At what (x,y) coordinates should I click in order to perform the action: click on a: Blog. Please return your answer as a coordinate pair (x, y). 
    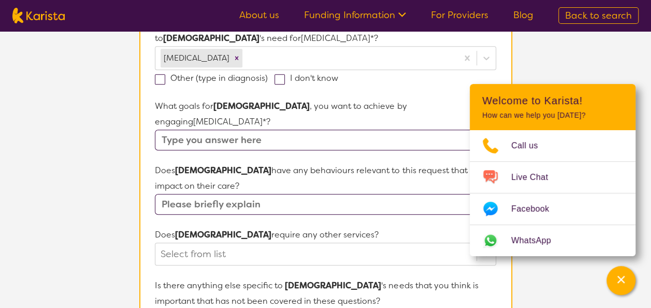
    Looking at the image, I should click on (523, 15).